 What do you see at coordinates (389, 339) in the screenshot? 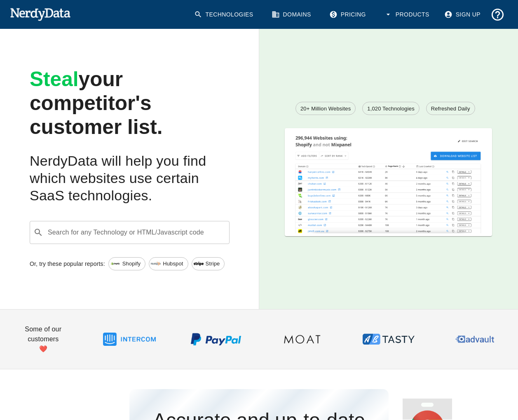
I see `img: ABTasty` at bounding box center [389, 339].